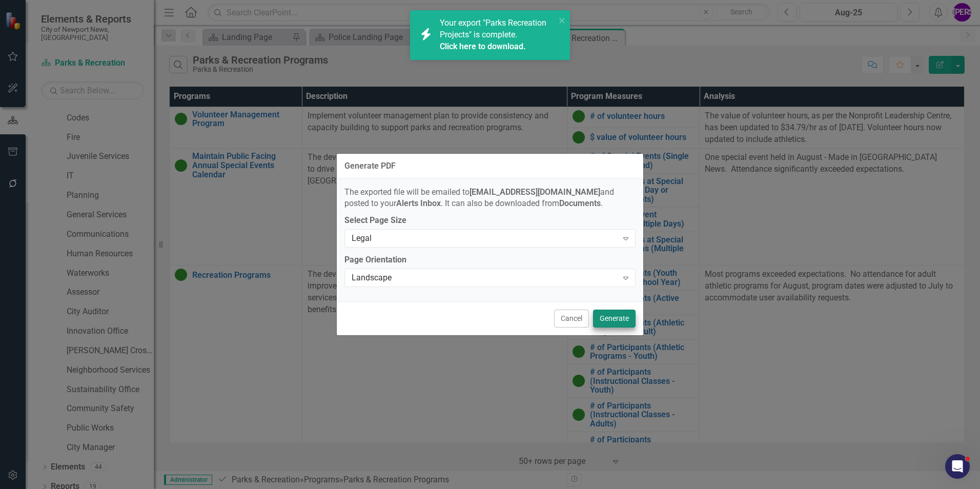  I want to click on div: Legal, so click(484, 239).